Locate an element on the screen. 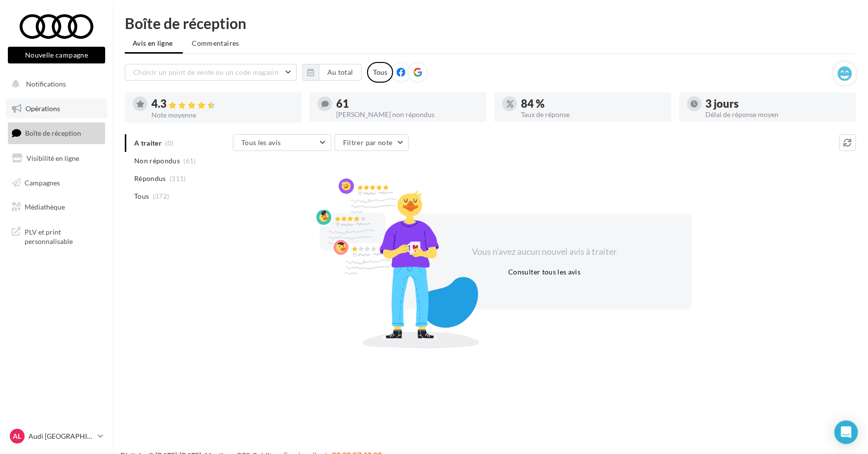 This screenshot has width=868, height=454. span: Répondus is located at coordinates (150, 178).